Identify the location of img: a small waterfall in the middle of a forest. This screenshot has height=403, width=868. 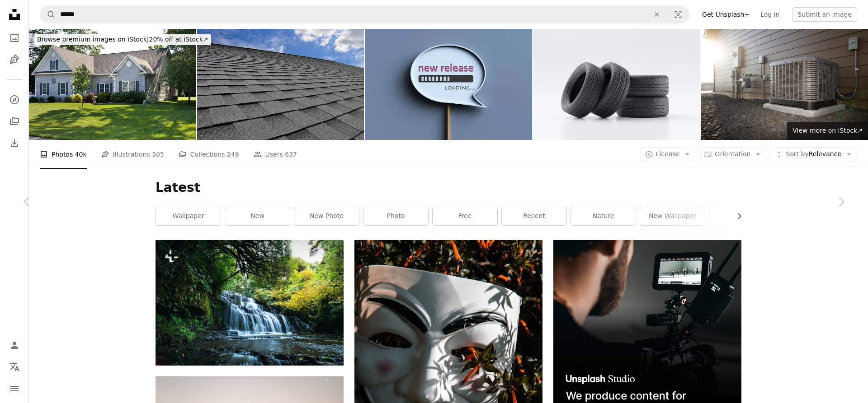
(250, 303).